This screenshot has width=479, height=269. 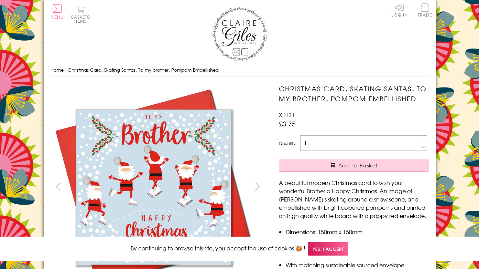 I want to click on a: Log In, so click(x=400, y=10).